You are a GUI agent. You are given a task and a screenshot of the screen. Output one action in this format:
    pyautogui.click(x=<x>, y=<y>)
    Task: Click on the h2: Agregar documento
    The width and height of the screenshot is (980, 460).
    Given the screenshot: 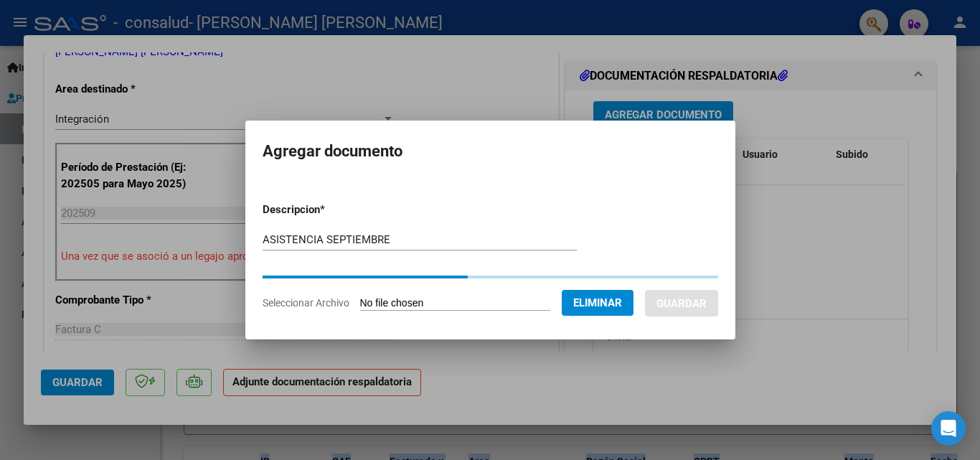 What is the action you would take?
    pyautogui.click(x=490, y=151)
    